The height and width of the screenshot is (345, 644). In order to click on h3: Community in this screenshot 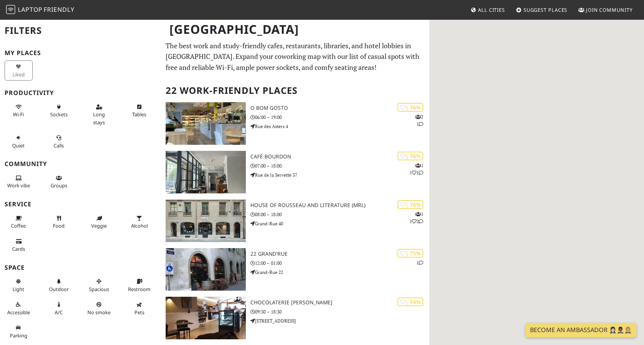, I will do `click(81, 163)`.